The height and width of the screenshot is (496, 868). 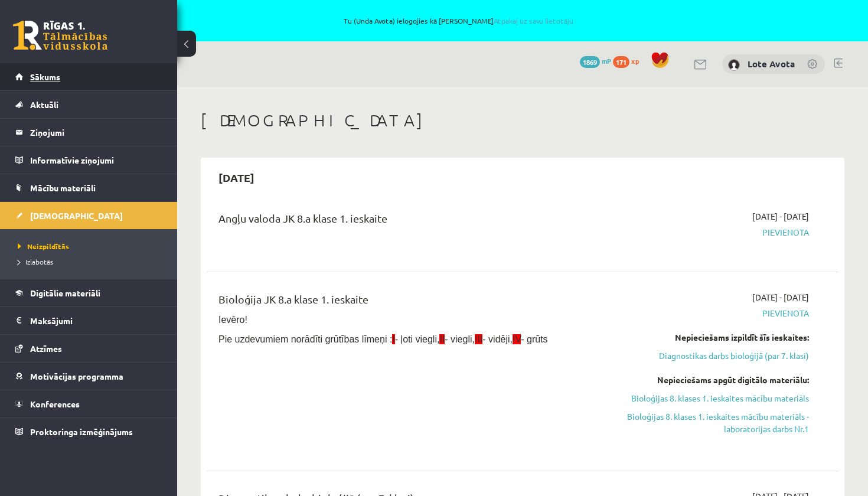 I want to click on a: Atzīmes, so click(x=88, y=348).